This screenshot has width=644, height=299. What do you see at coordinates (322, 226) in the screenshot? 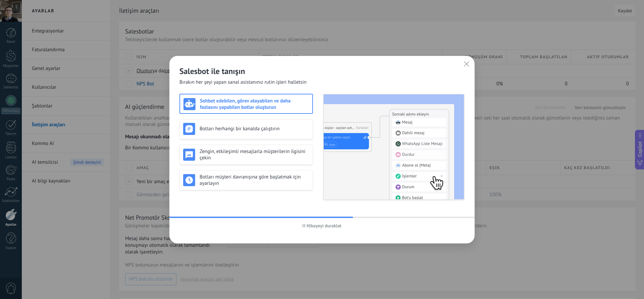
I see `button: Hikayeyi duraklat` at bounding box center [322, 226].